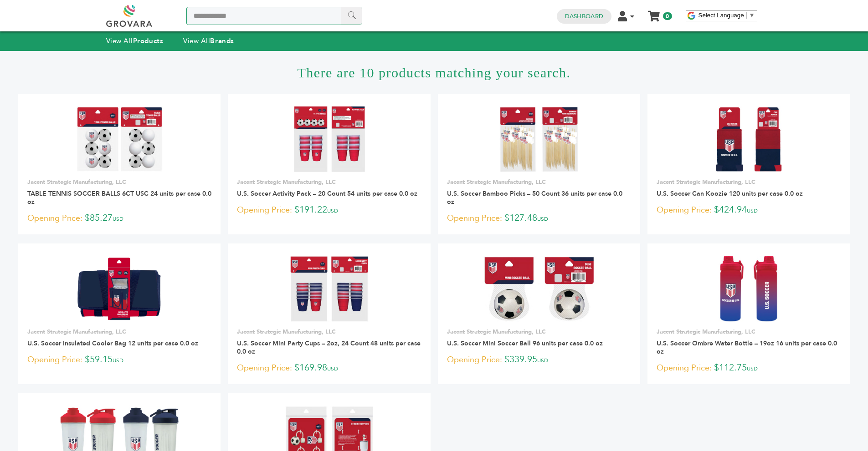  Describe the element at coordinates (327, 194) in the screenshot. I see `a: U.S. Soccer Activity Pack – 20 Count 54 units per case 0.0 oz` at that location.